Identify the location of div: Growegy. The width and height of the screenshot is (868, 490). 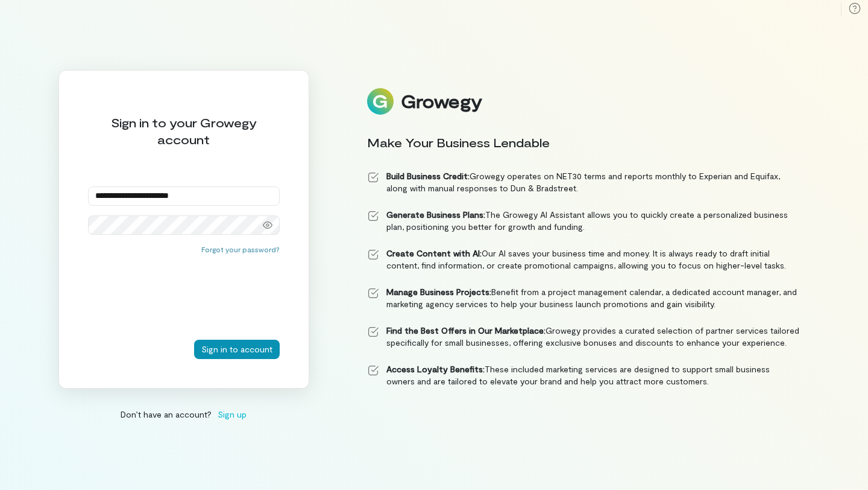
(441, 101).